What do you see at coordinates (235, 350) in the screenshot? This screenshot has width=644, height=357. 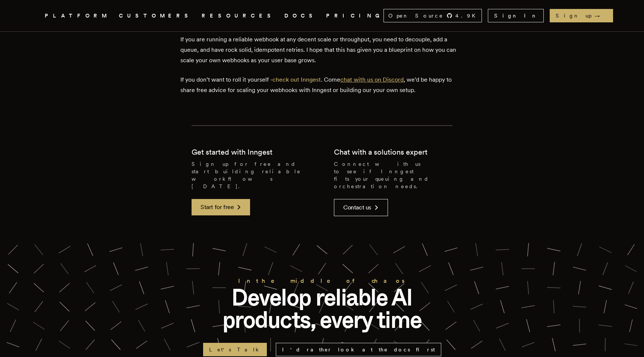 I see `a: Let's Talk` at bounding box center [235, 350].